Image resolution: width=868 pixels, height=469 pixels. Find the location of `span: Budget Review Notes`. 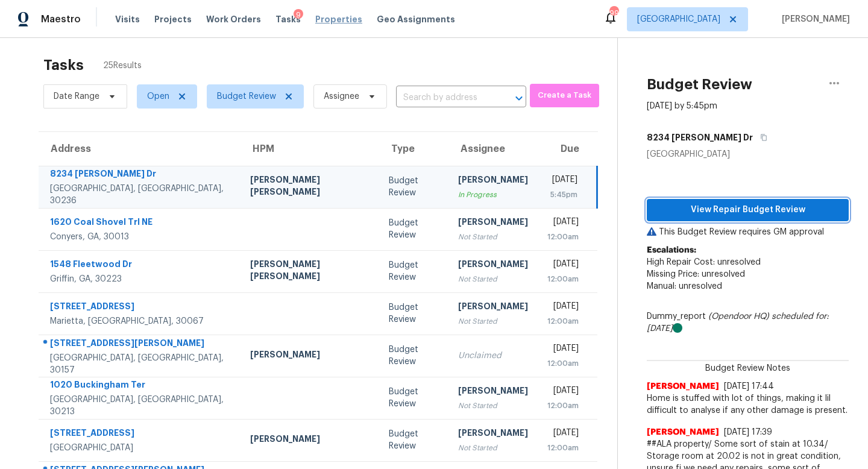

span: Budget Review Notes is located at coordinates (747, 368).